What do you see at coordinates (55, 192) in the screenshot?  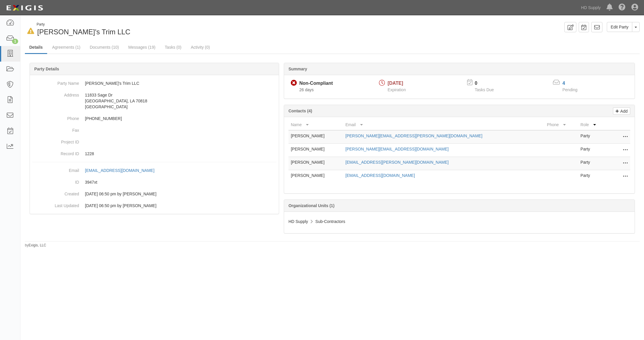 I see `dt: Created` at bounding box center [55, 192].